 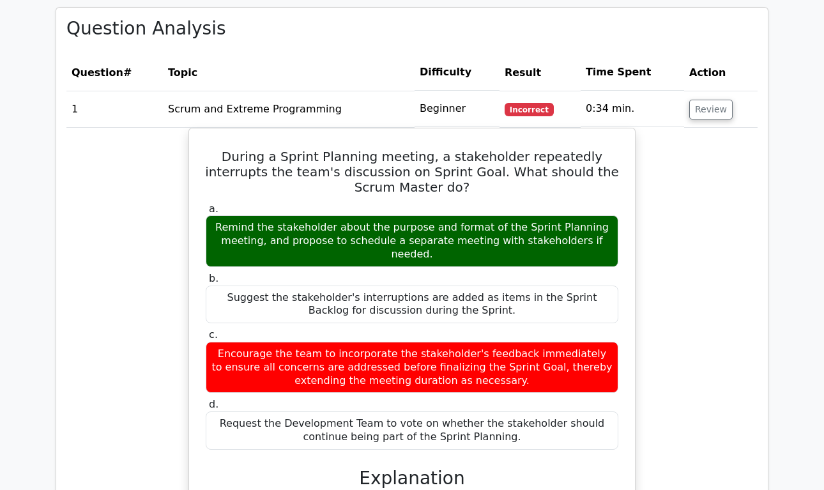 What do you see at coordinates (412, 305) in the screenshot?
I see `div: Suggest the stakeholder's interruptions are added as items in the Sprint Backlog for discussion d...` at bounding box center [412, 305].